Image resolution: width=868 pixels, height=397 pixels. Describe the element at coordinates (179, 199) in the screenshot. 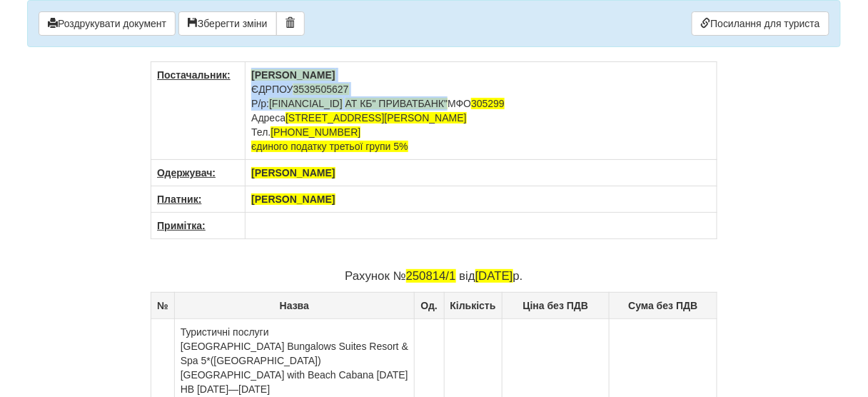

I see `u: Платник:` at that location.